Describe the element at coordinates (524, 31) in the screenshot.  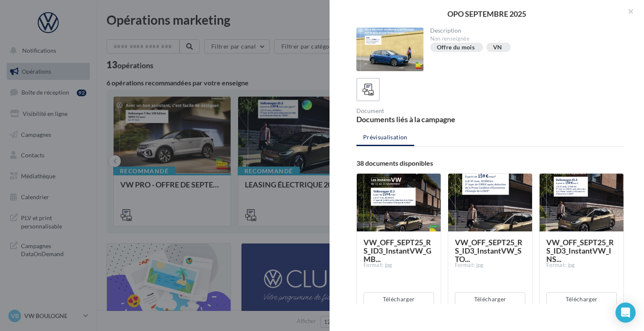
I see `div: Description` at that location.